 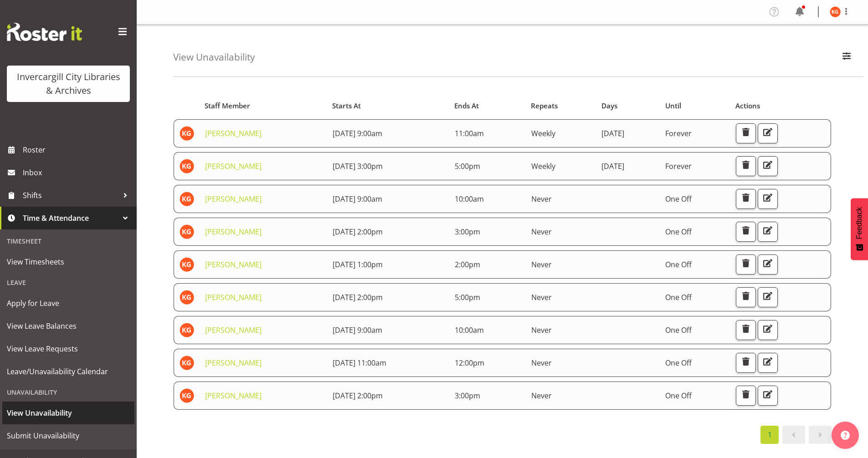 What do you see at coordinates (544, 105) in the screenshot?
I see `span: Repeats` at bounding box center [544, 105].